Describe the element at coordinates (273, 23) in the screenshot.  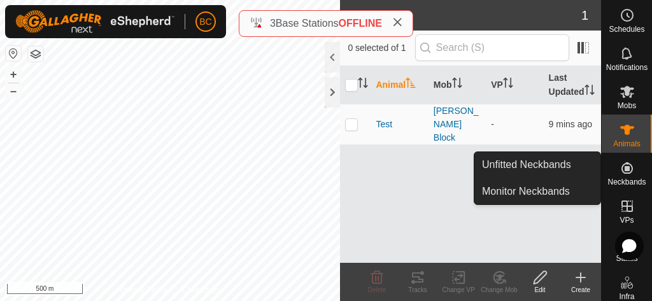
I see `span: 3` at that location.